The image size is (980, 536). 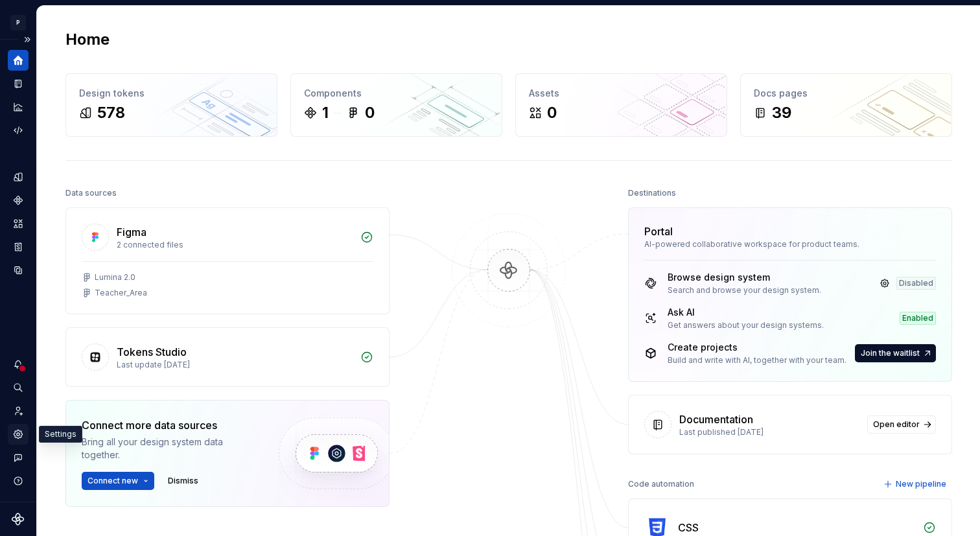 I want to click on button: Search ⌘K, so click(x=18, y=387).